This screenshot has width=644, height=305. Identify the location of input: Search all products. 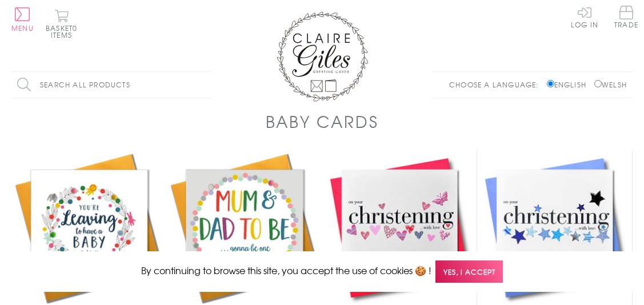
(111, 85).